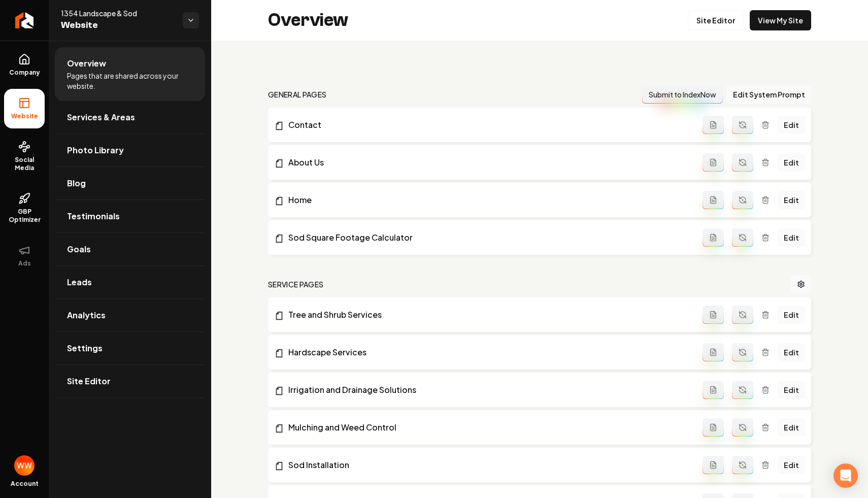 This screenshot has height=498, width=868. Describe the element at coordinates (24, 466) in the screenshot. I see `img: Will Wallace` at that location.